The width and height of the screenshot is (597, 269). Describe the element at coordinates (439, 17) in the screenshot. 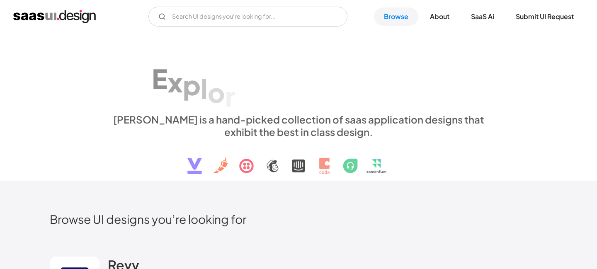

I see `a: About` at that location.